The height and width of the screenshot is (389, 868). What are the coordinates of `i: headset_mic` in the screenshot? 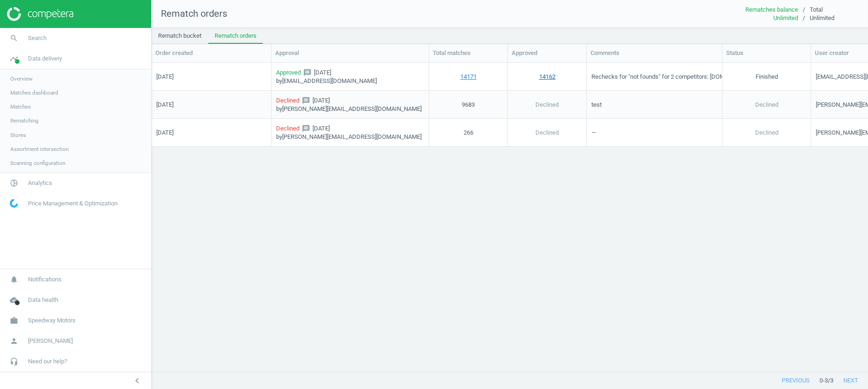 It's located at (14, 362).